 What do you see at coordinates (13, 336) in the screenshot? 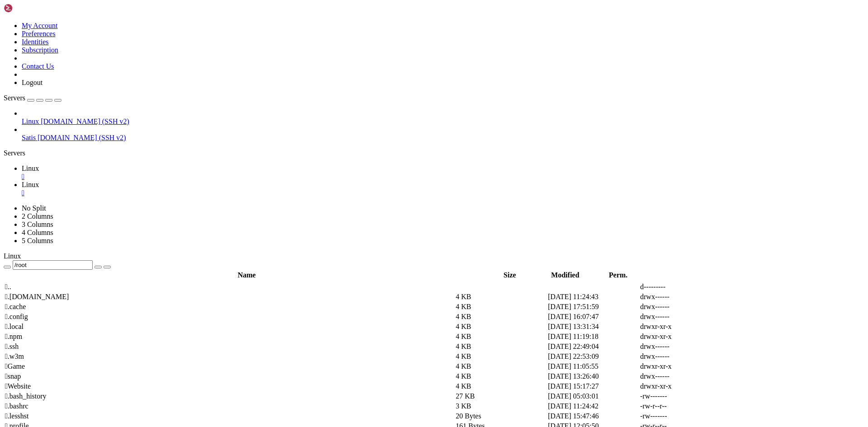
I see `span: .npm` at bounding box center [13, 336].